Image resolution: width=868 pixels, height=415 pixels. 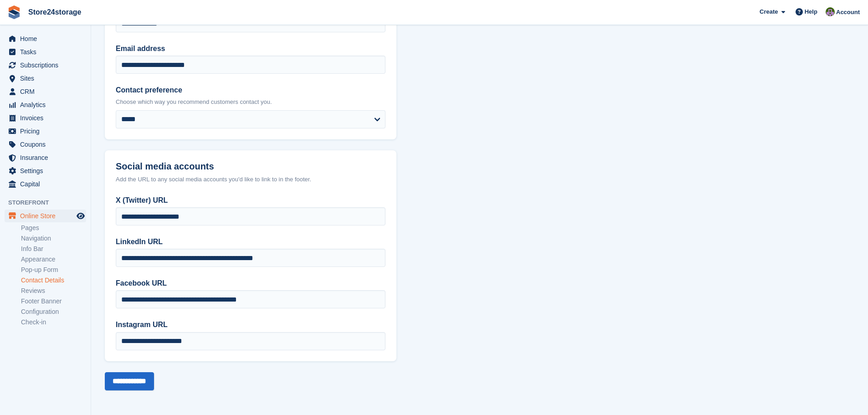 I want to click on h2: Social media accounts, so click(x=250, y=166).